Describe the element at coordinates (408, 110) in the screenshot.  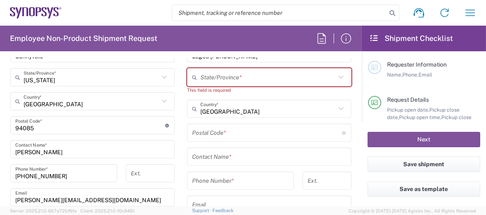
I see `span: Pickup open date,` at that location.